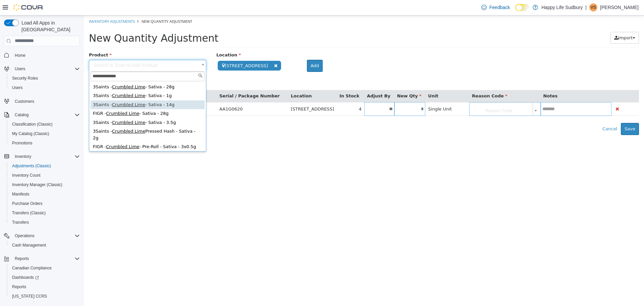 The height and width of the screenshot is (306, 644). Describe the element at coordinates (22, 143) in the screenshot. I see `a: Promotions` at that location.